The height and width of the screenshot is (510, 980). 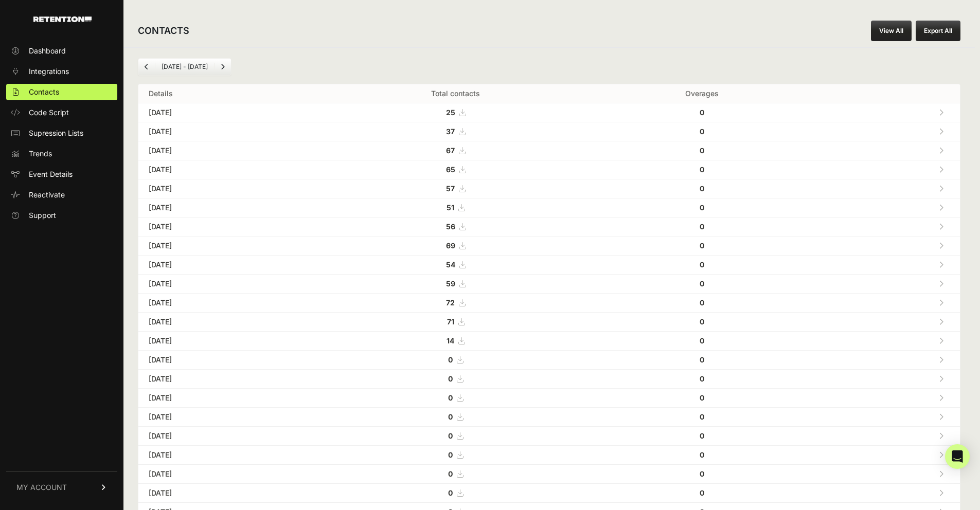 What do you see at coordinates (456, 169) in the screenshot?
I see `a: 65` at bounding box center [456, 169].